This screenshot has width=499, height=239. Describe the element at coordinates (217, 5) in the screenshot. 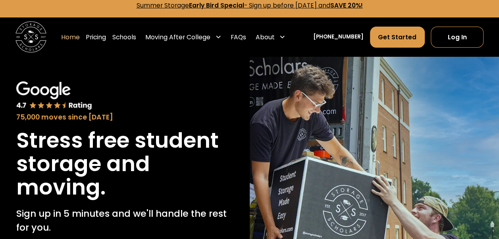

I see `strong: Early Bird Special` at that location.